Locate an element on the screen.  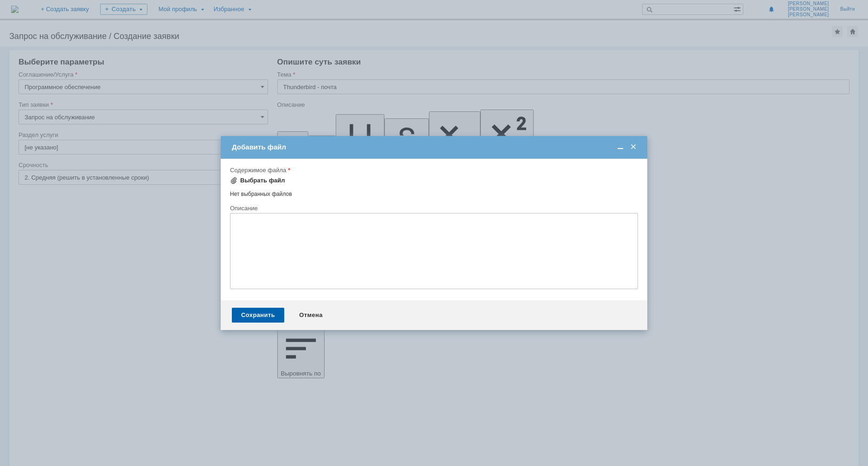
div: Выбрать файл is located at coordinates (262, 181).